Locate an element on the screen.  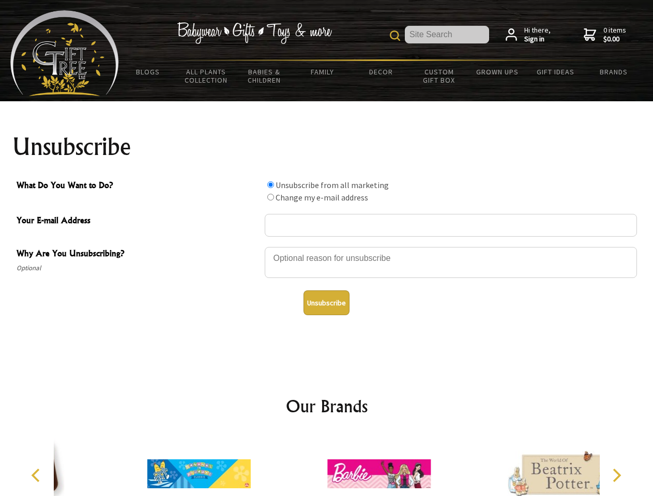
a: Brands is located at coordinates (613, 72).